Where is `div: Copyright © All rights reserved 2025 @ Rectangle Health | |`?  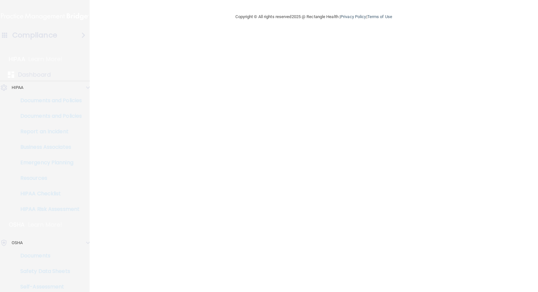
div: Copyright © All rights reserved 2025 @ Rectangle Health | | is located at coordinates (314, 17).